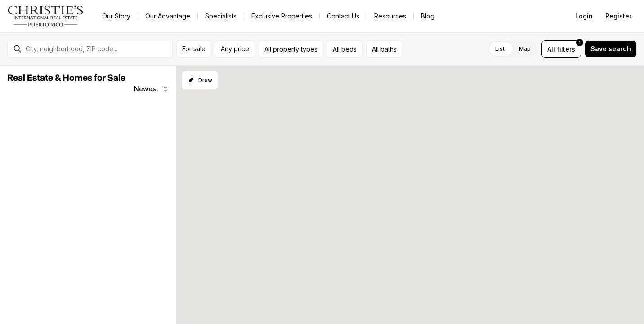 The height and width of the screenshot is (324, 644). Describe the element at coordinates (561, 49) in the screenshot. I see `button: Allfilters1` at that location.